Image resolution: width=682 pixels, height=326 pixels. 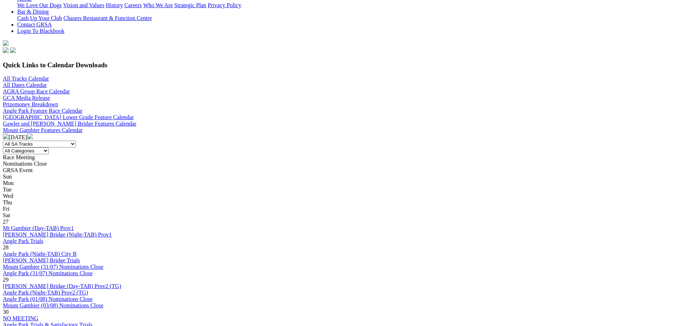 What do you see at coordinates (341, 177) in the screenshot?
I see `div: Sun` at bounding box center [341, 177].